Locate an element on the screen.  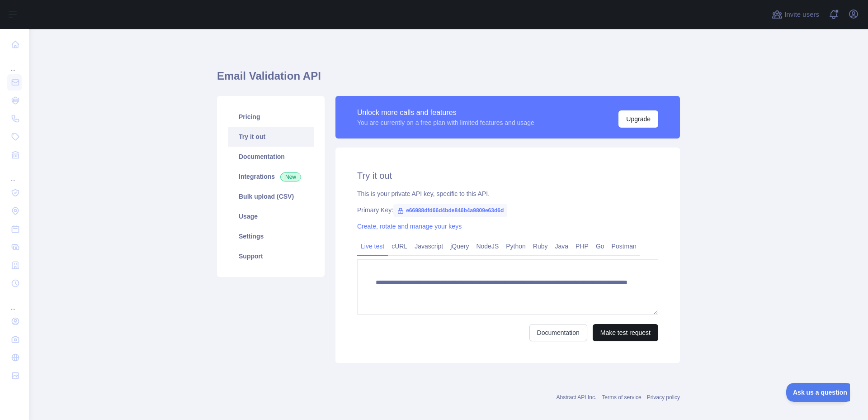
a: cURL is located at coordinates (399, 246).